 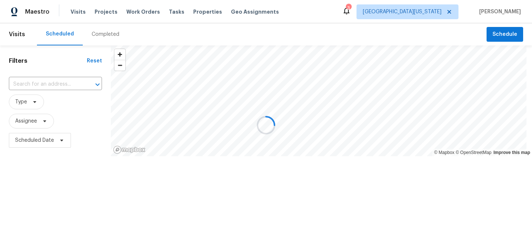 I want to click on button: Zoom in, so click(x=120, y=54).